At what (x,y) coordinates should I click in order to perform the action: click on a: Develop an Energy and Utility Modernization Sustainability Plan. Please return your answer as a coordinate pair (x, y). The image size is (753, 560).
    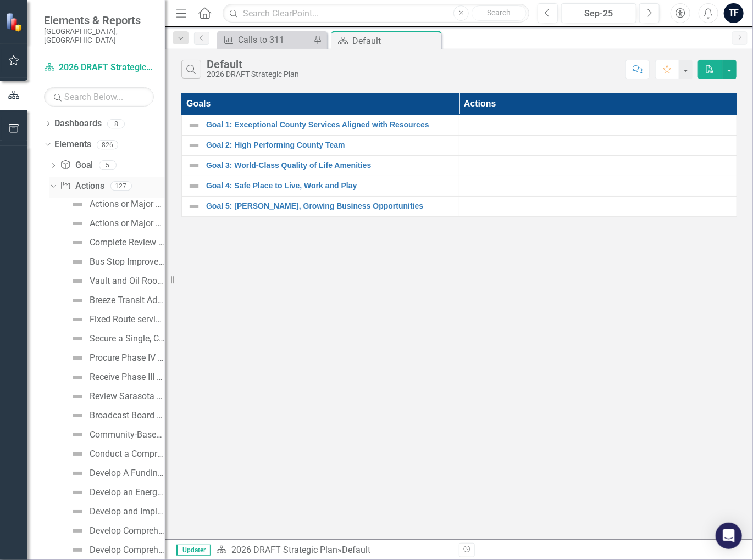
    Looking at the image, I should click on (117, 492).